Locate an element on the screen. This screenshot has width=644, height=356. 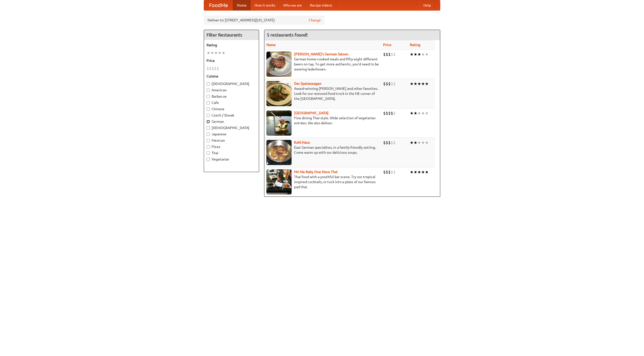
h4: Filter Restaurants is located at coordinates (231, 35).